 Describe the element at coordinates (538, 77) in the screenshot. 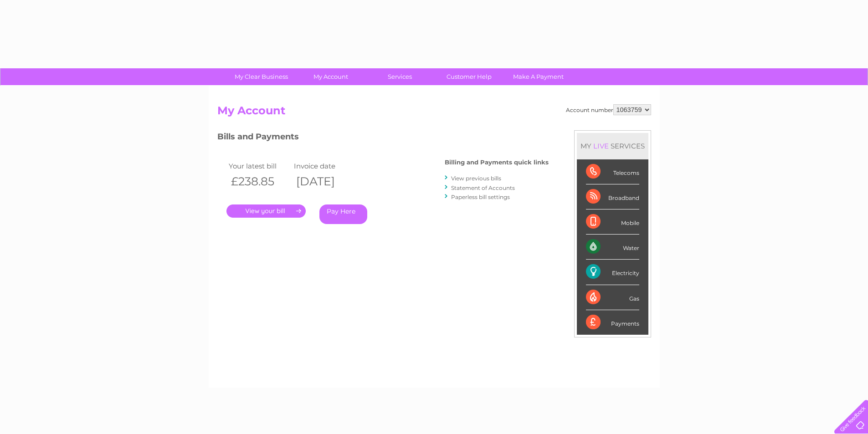

I see `a: Make A Payment` at that location.